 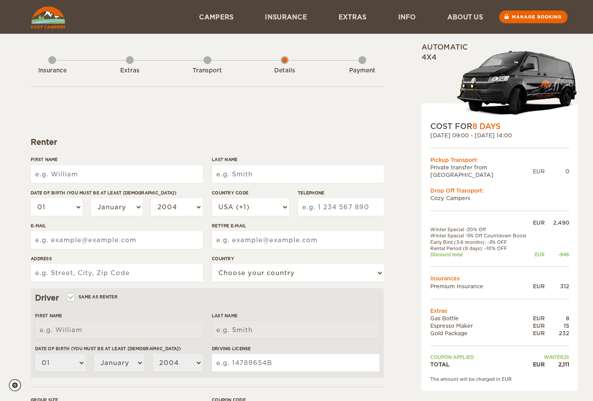 I want to click on img: stor-langur-223.png, so click(x=517, y=83).